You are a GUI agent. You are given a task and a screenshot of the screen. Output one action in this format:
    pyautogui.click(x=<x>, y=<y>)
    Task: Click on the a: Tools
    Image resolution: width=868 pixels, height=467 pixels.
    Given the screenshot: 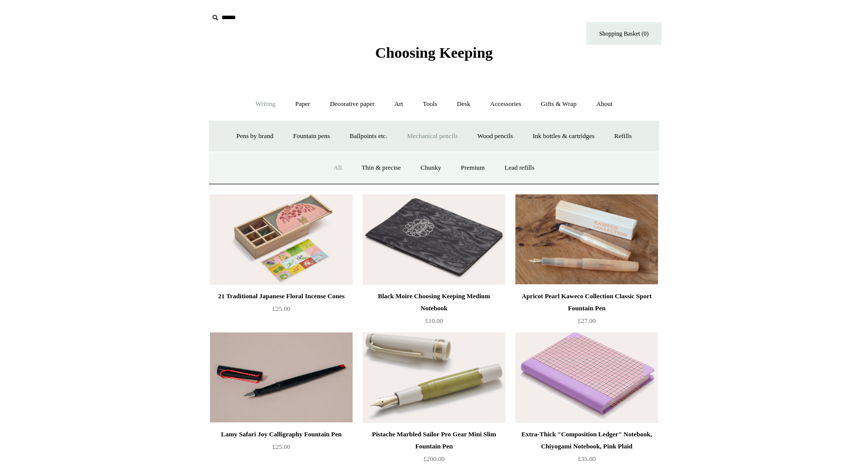 What is the action you would take?
    pyautogui.click(x=430, y=104)
    